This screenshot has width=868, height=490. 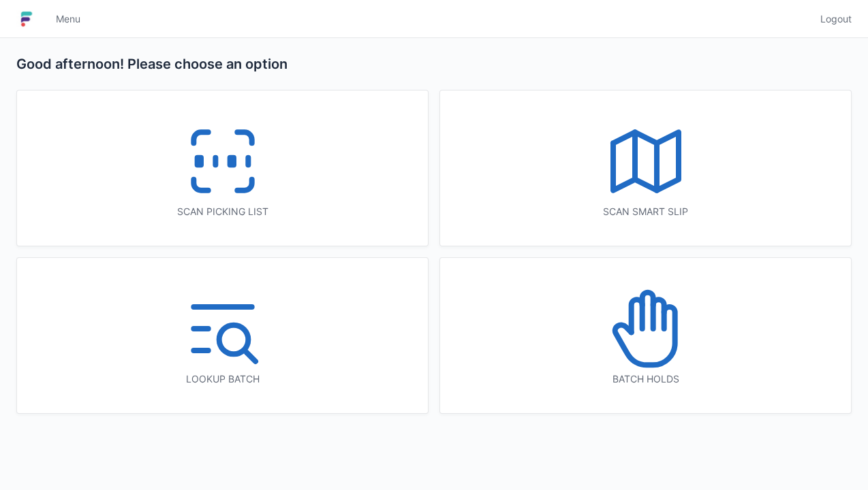 What do you see at coordinates (68, 19) in the screenshot?
I see `a: Menu` at bounding box center [68, 19].